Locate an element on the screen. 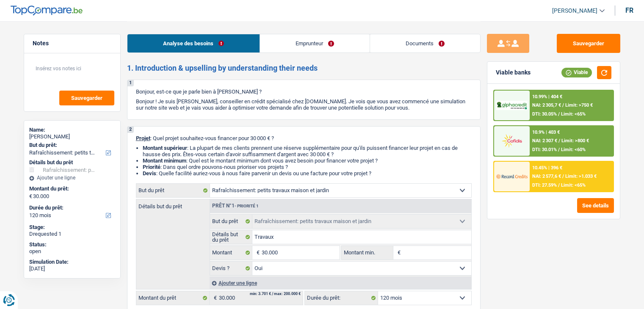  span: Limit: >800 € is located at coordinates (575, 140).